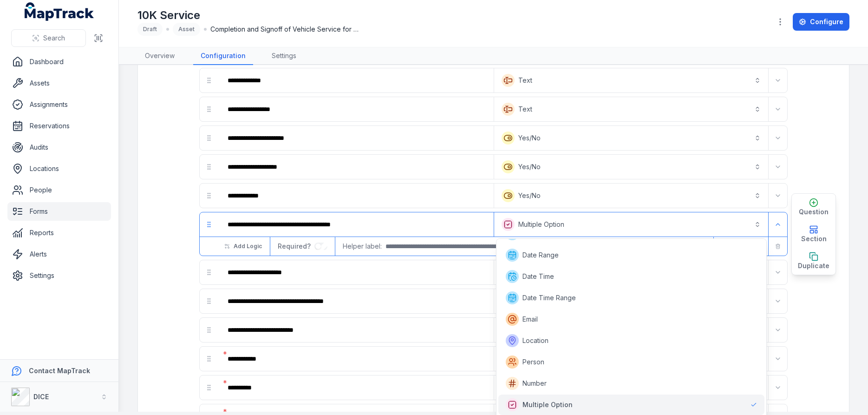 This screenshot has width=868, height=415. What do you see at coordinates (814, 234) in the screenshot?
I see `button: Section` at bounding box center [814, 234].